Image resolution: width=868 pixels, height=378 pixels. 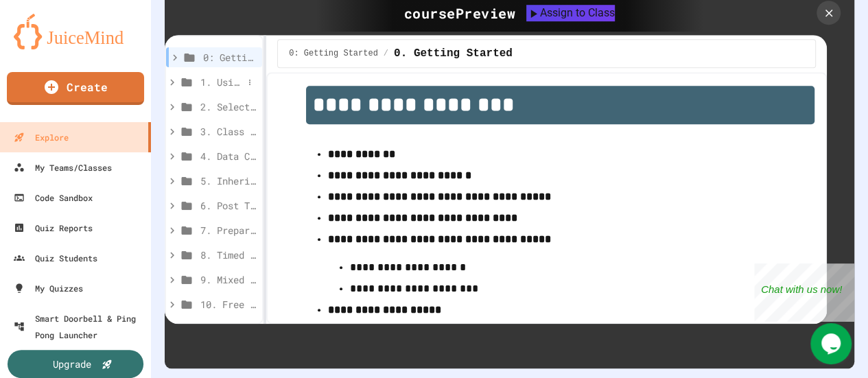 I want to click on span: 5. Inheritance (optional), so click(x=228, y=180).